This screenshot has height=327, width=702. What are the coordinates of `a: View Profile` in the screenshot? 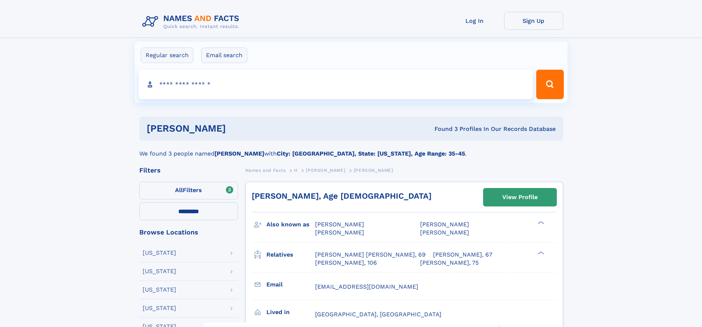 It's located at (520, 197).